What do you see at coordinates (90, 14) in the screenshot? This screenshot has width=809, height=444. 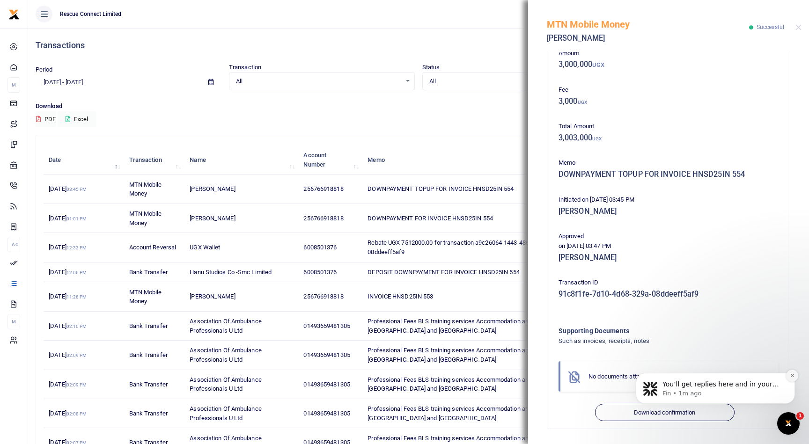 I see `span: Rescue Connect Limited` at bounding box center [90, 14].